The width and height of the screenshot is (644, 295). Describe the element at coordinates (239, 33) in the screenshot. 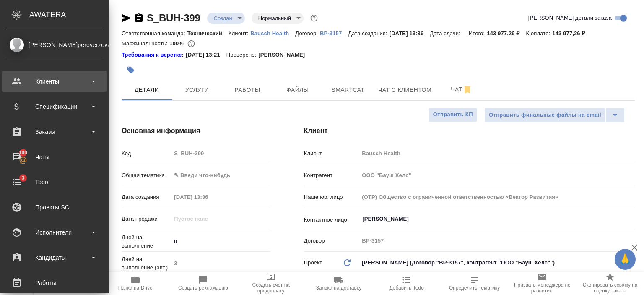

I see `p: Клиент:` at that location.